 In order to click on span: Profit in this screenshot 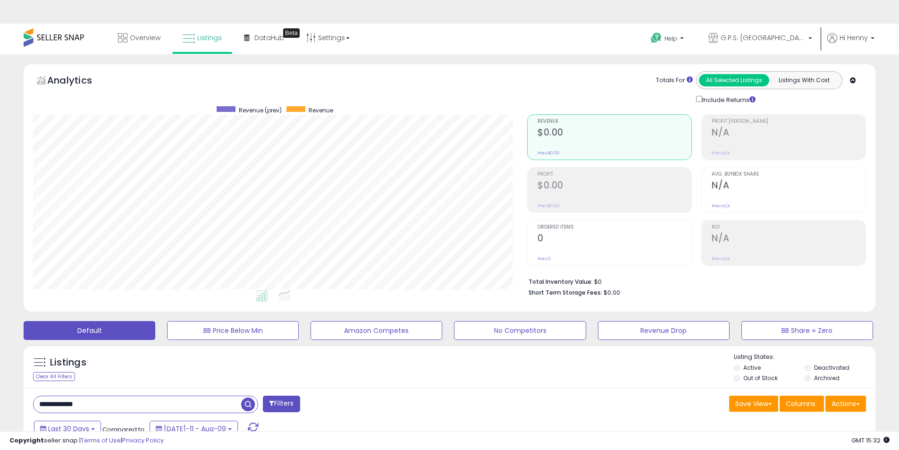, I will do `click(615, 174)`.